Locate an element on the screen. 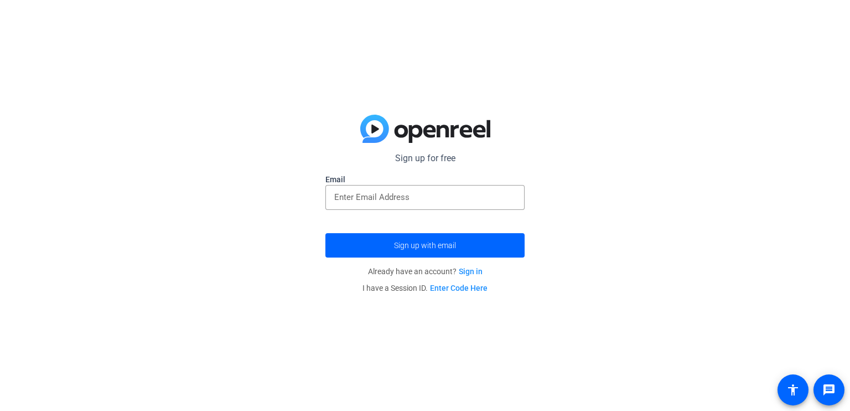  input: Enter Email Address is located at coordinates (425, 197).